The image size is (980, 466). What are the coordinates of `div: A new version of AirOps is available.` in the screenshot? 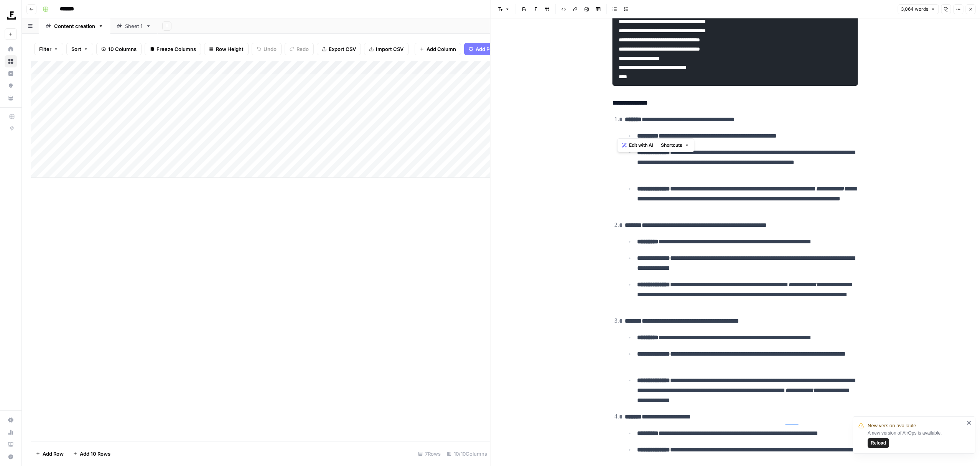 It's located at (916, 439).